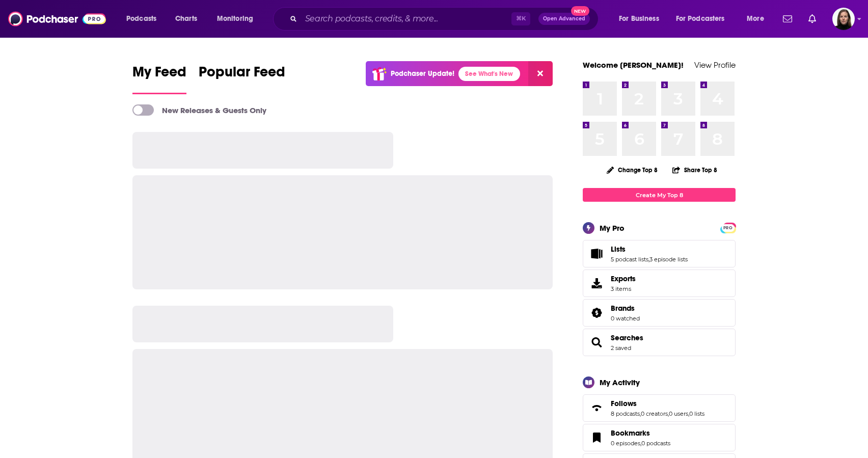 This screenshot has height=458, width=868. I want to click on div: My Pro, so click(612, 228).